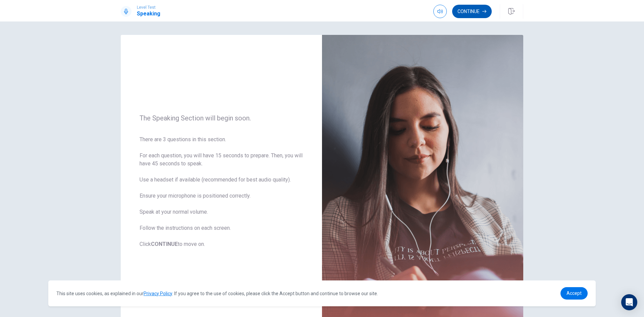 The image size is (644, 317). Describe the element at coordinates (629, 303) in the screenshot. I see `div: Open Intercom Messenger` at that location.